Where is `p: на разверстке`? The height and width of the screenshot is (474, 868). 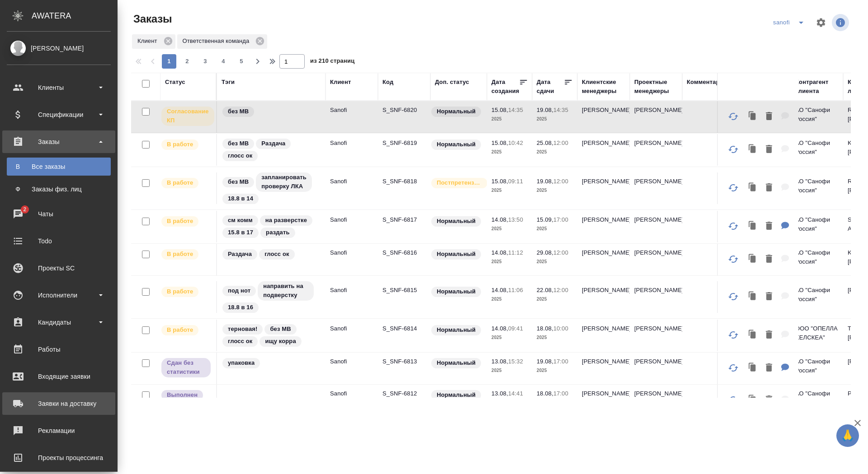 p: на разверстке is located at coordinates (286, 220).